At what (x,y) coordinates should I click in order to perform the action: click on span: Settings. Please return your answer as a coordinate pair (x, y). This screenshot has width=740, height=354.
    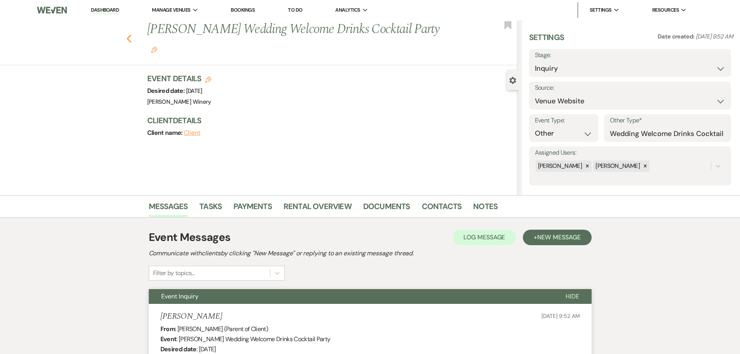
    Looking at the image, I should click on (600, 10).